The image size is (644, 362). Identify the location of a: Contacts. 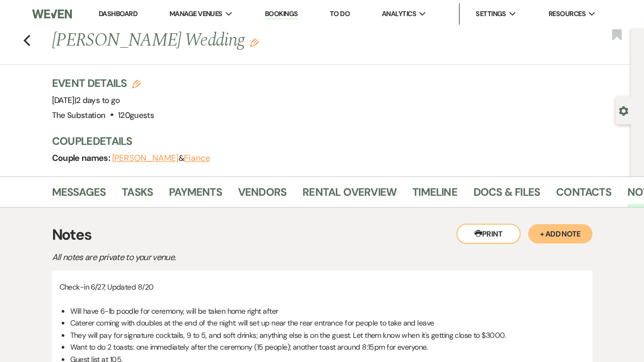
(583, 195).